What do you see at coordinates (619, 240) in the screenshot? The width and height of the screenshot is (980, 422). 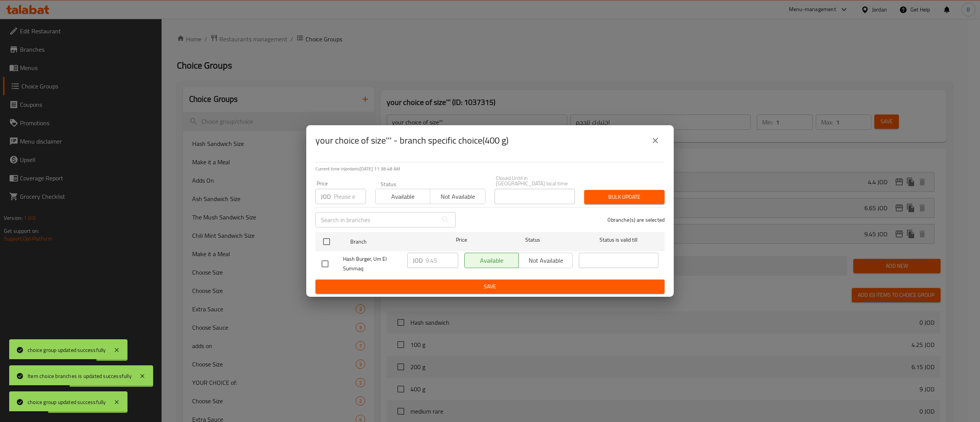 I see `span: Status is valid till` at bounding box center [619, 240].